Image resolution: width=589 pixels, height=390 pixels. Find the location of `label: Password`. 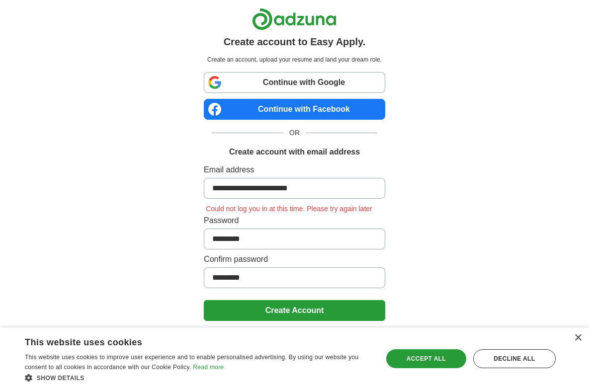

label: Password is located at coordinates (294, 221).